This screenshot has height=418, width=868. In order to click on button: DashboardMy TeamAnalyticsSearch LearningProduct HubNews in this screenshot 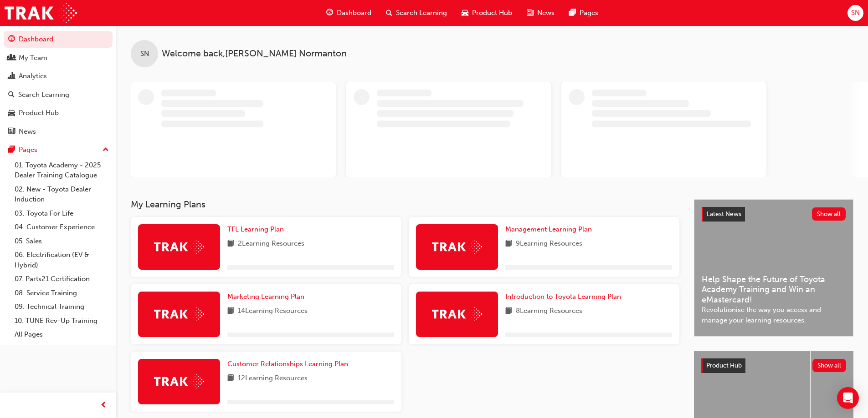, I will do `click(58, 85)`.